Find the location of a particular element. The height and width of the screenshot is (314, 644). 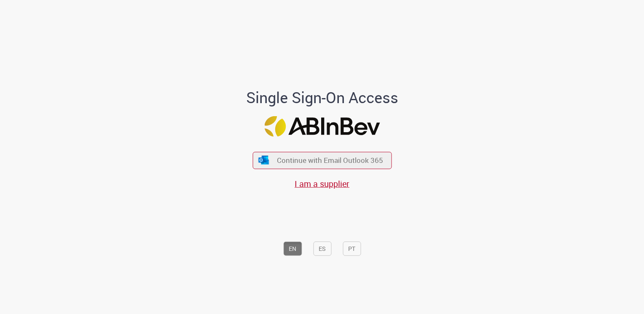

button: ícone Azure/Microsoft 360 Continue with Email Outlook 365 is located at coordinates (322, 160).